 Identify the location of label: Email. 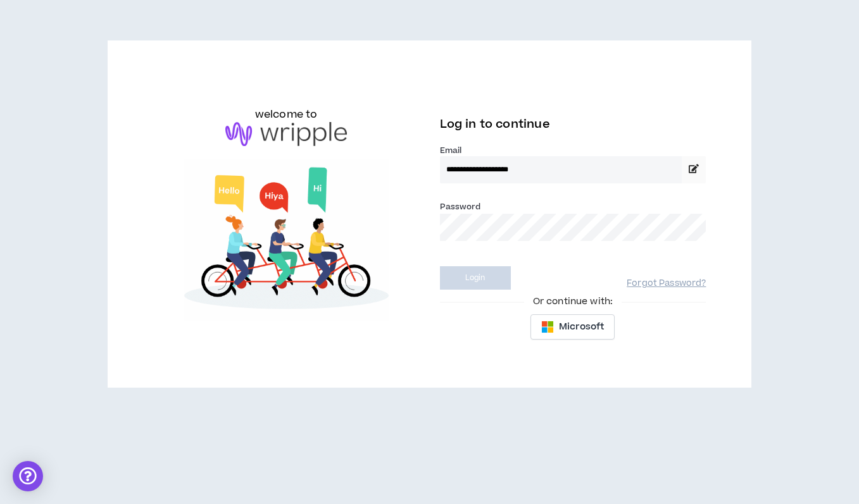
(573, 151).